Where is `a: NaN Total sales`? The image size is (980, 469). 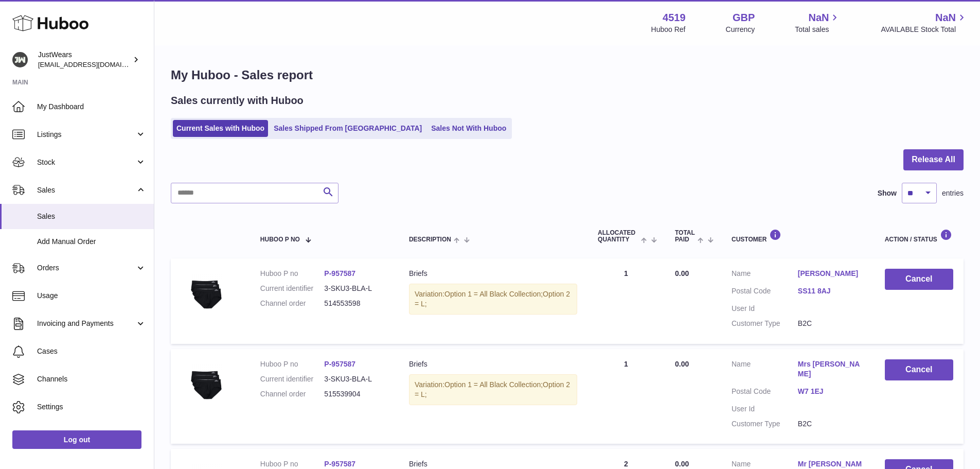
a: NaN Total sales is located at coordinates (817, 22).